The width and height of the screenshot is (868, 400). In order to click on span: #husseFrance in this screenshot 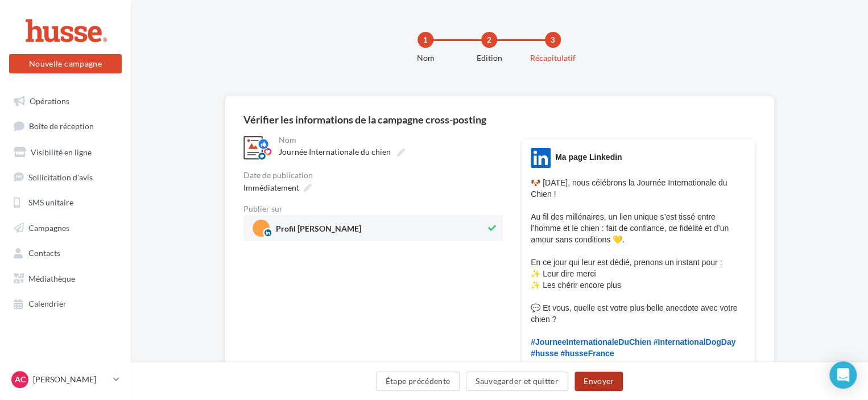, I will do `click(587, 353)`.